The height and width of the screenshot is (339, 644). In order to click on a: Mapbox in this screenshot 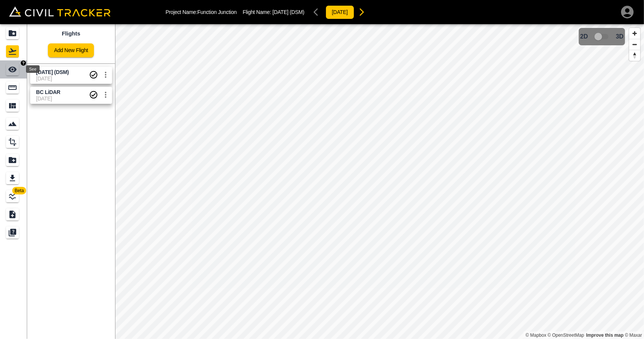, I will do `click(535, 335)`.